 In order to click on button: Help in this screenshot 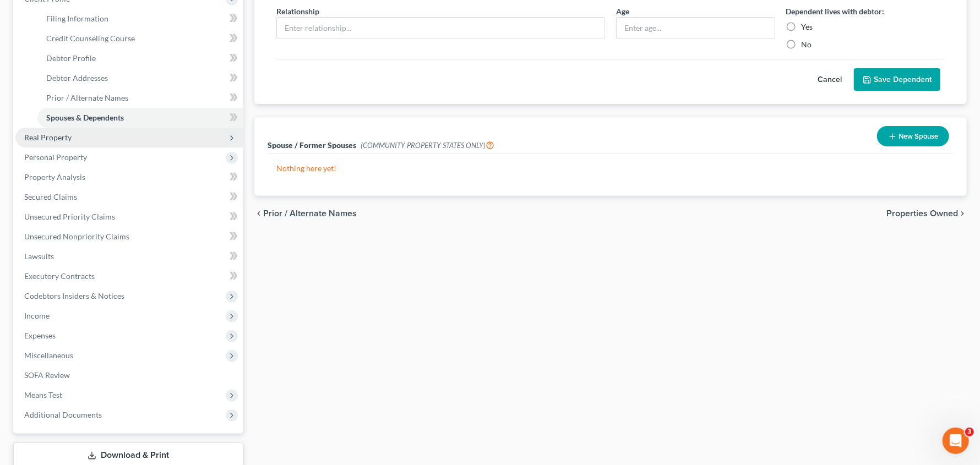, I will do `click(183, 365)`.